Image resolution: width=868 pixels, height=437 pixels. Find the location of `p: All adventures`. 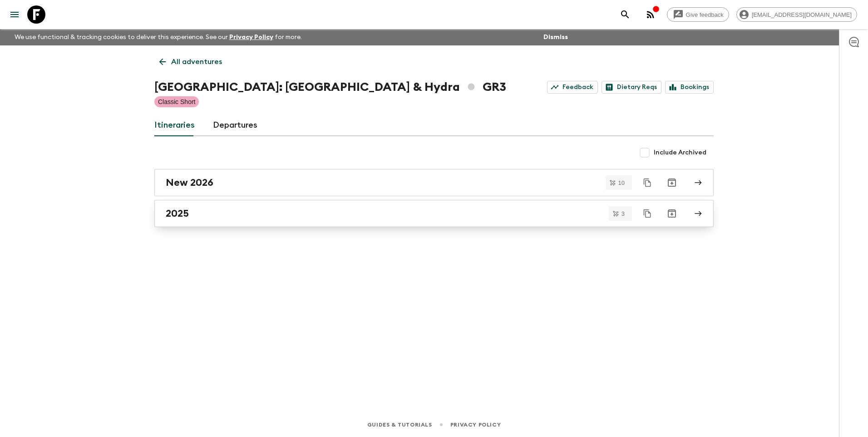

p: All adventures is located at coordinates (197, 62).